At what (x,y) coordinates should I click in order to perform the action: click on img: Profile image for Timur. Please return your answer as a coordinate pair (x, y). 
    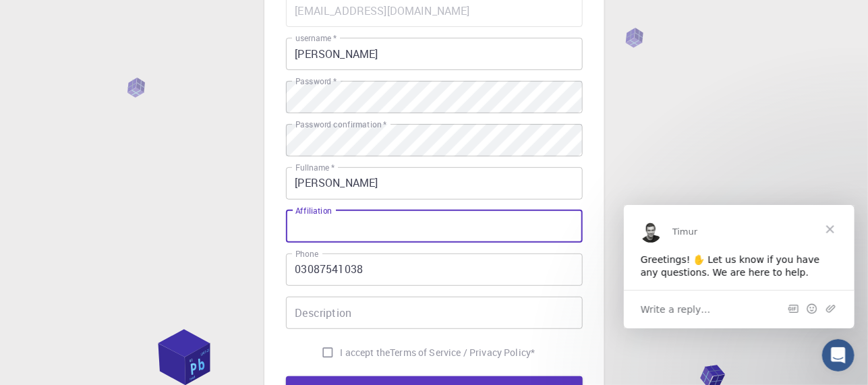
    Looking at the image, I should click on (27, 27).